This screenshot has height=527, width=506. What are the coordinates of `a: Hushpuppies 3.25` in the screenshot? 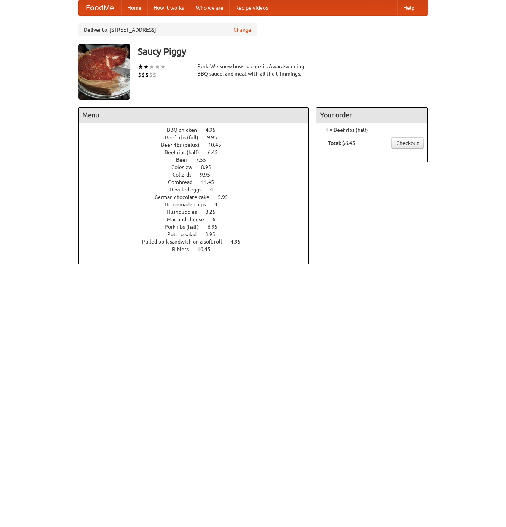 It's located at (198, 212).